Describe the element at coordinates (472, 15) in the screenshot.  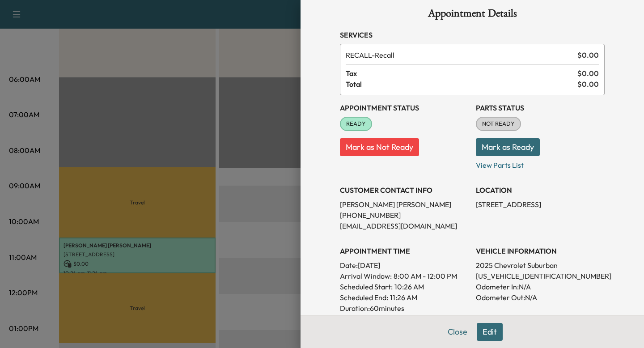
I see `h1: Appointment Details` at that location.